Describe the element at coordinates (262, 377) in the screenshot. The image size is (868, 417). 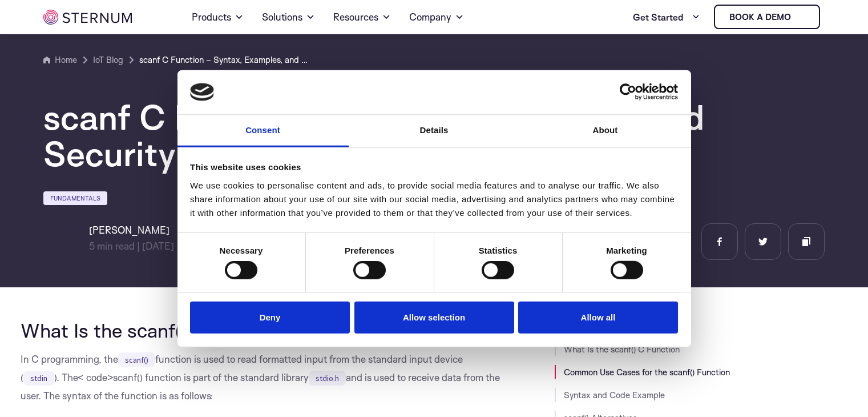
I see `p: In C programming, the function is used to read formatted input from the standard input device ( )...` at that location.